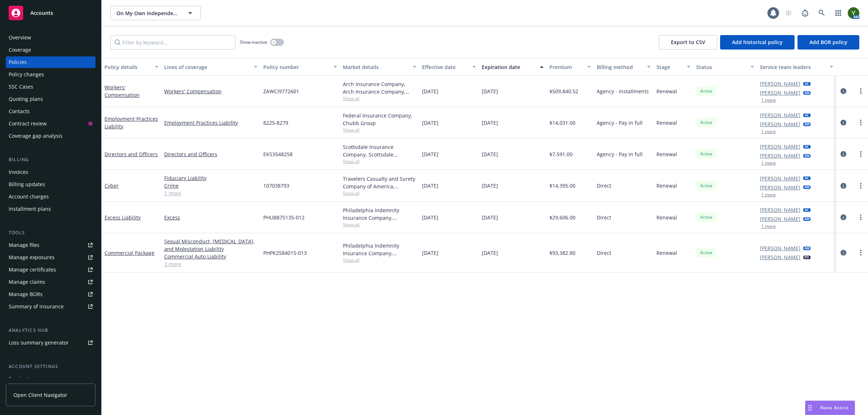 This screenshot has width=868, height=415. Describe the element at coordinates (620, 67) in the screenshot. I see `div: Billing method` at that location.